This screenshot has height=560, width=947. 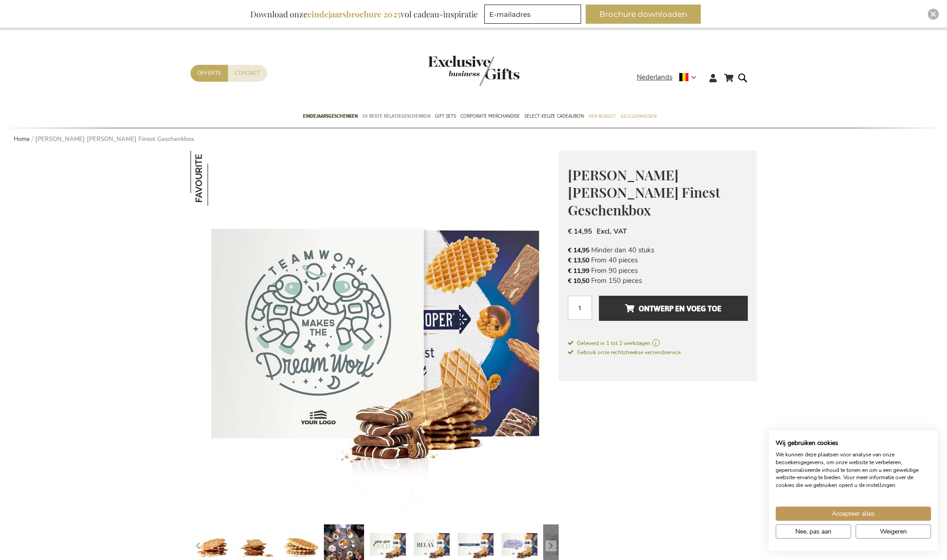 What do you see at coordinates (933, 14) in the screenshot?
I see `div: Close` at bounding box center [933, 14].